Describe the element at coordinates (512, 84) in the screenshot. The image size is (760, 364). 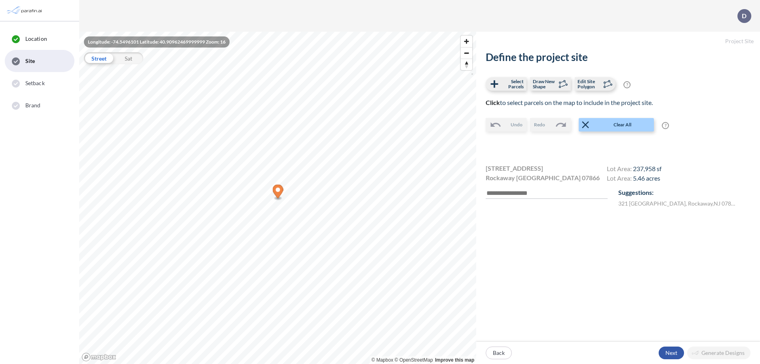
I see `span: Select Parcels` at that location.